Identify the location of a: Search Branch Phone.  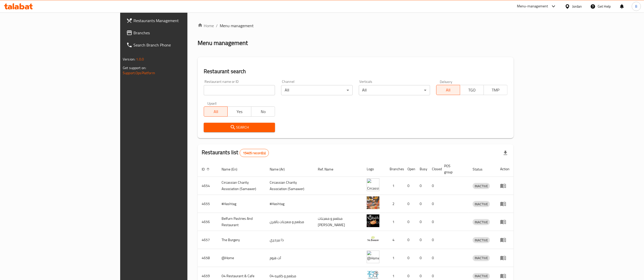
(175, 45).